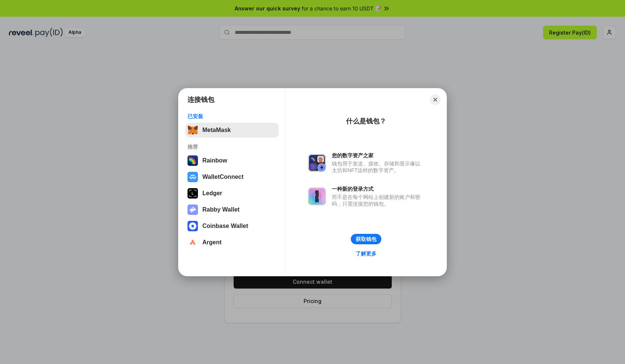 This screenshot has height=364, width=625. I want to click on div: 了解更多, so click(366, 254).